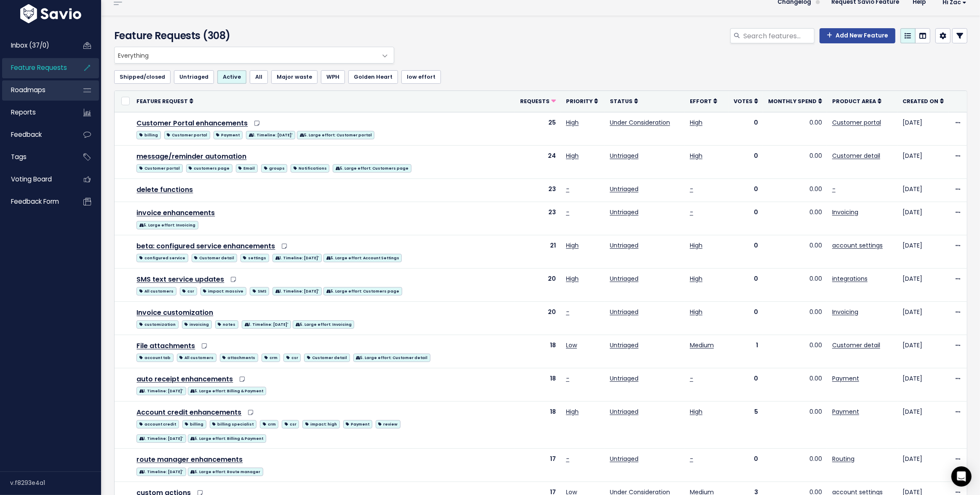  I want to click on span: Feature Requests, so click(39, 67).